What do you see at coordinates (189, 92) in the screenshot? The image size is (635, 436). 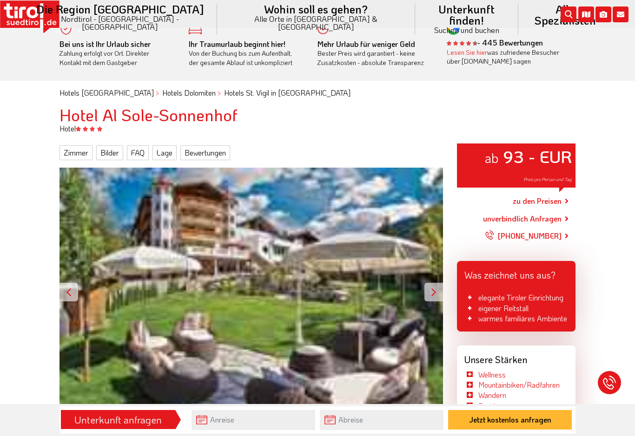 I see `a: Hotels Dolomiten` at bounding box center [189, 92].